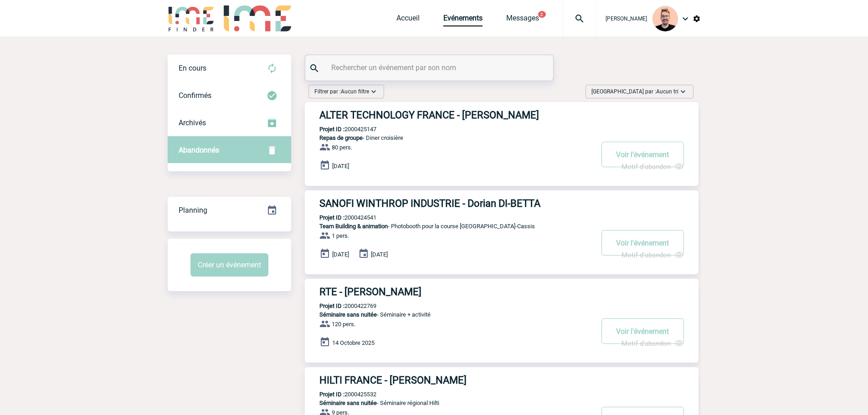  I want to click on a: SANOFI WINTHROP INDUSTRIE - Dorian DI-BETTA, so click(502, 204).